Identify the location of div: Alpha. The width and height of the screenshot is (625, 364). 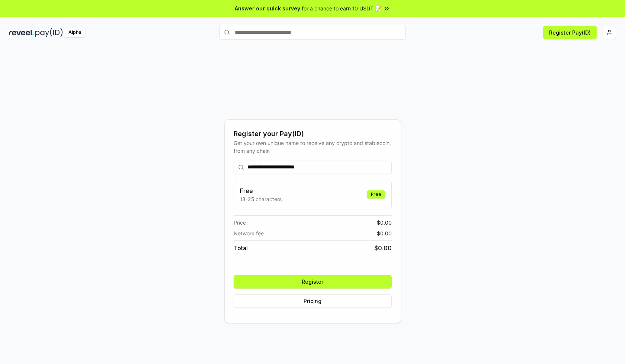
(75, 32).